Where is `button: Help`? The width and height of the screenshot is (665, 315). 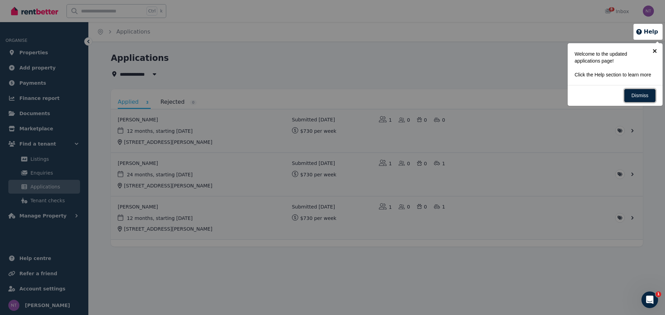
button: Help is located at coordinates (647, 32).